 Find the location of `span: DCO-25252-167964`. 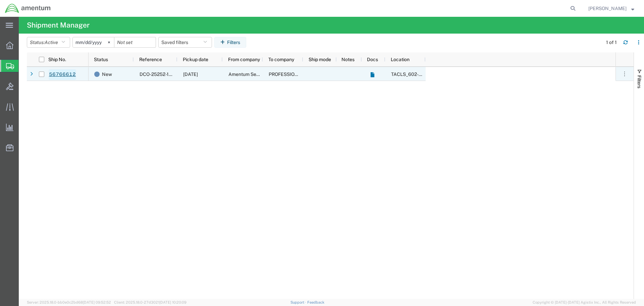

span: DCO-25252-167964 is located at coordinates (161, 74).